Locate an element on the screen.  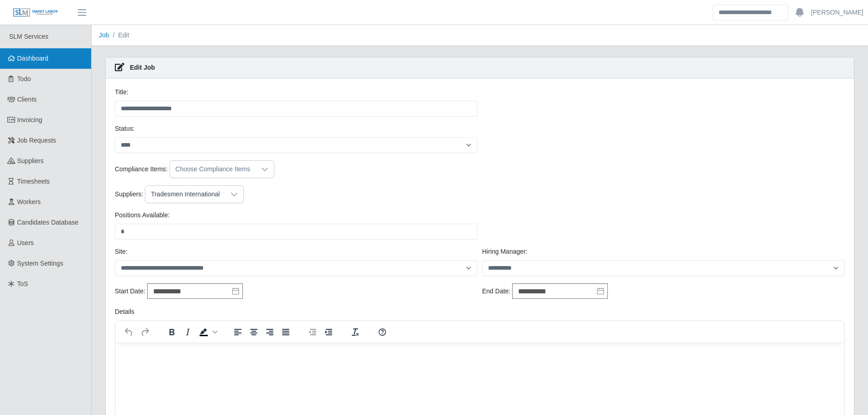
button: Bold is located at coordinates (172, 332).